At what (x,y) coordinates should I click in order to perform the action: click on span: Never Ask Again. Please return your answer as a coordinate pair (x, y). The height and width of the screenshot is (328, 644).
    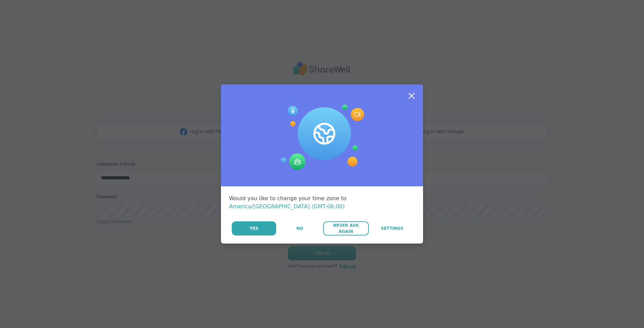
    Looking at the image, I should click on (346, 229).